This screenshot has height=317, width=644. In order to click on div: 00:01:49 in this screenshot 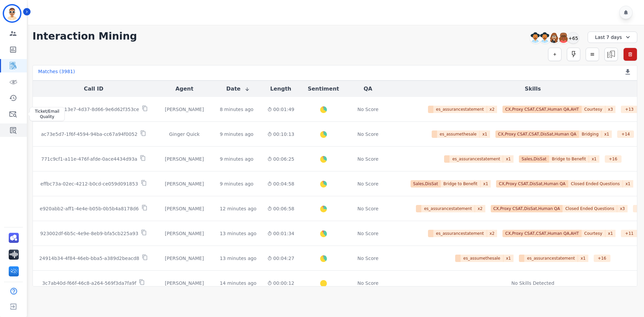, I will do `click(281, 109)`.